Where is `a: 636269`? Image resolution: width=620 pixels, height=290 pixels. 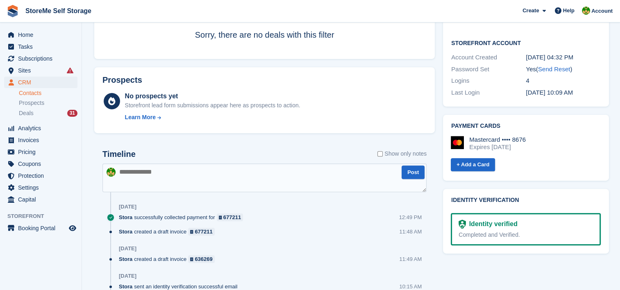 a: 636269 is located at coordinates (201, 259).